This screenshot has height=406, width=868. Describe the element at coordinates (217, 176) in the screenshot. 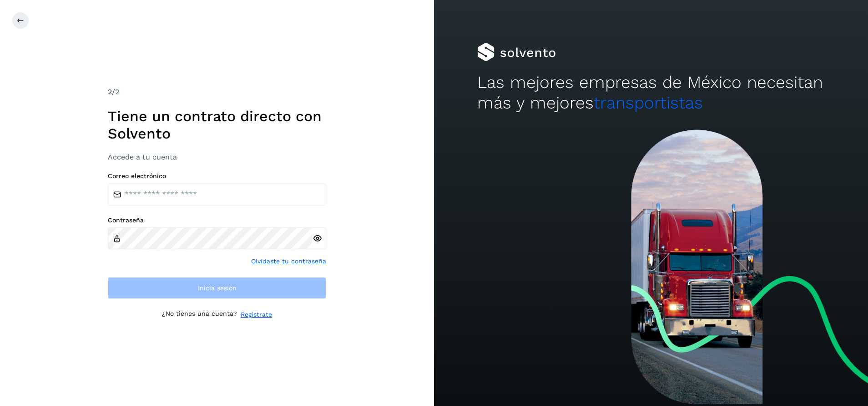

I see `label: Correo electrónico` at that location.